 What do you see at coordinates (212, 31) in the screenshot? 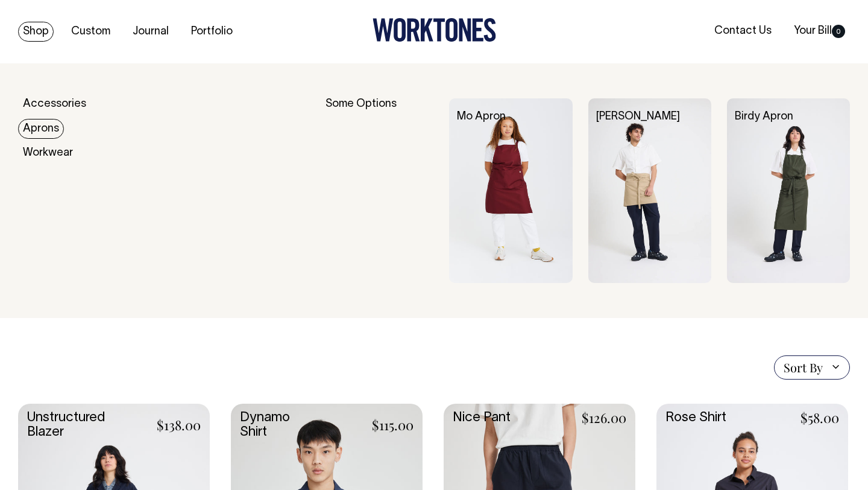
I see `a: Portfolio` at bounding box center [212, 31].